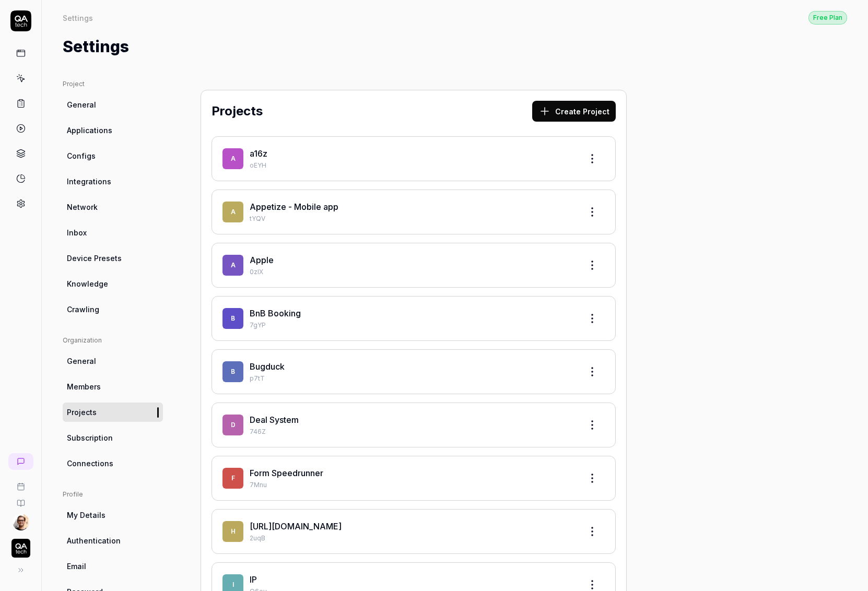  Describe the element at coordinates (113, 463) in the screenshot. I see `a: Connections` at that location.